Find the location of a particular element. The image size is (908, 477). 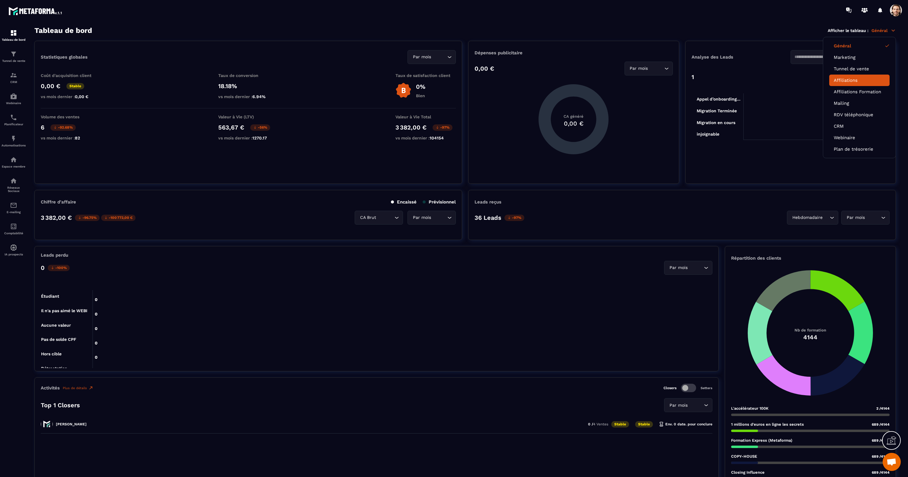

h3: Tableau de bord is located at coordinates (63, 30).